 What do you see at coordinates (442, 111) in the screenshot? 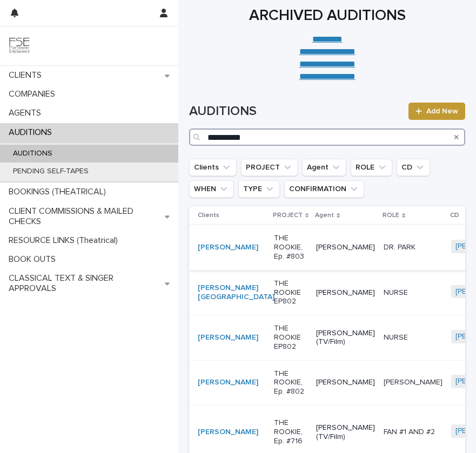
I see `span: Add New` at bounding box center [442, 111].